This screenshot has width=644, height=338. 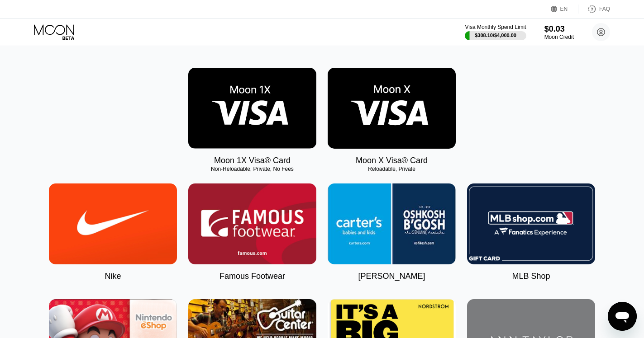 What do you see at coordinates (113, 277) in the screenshot?
I see `div: Nike` at bounding box center [113, 277].